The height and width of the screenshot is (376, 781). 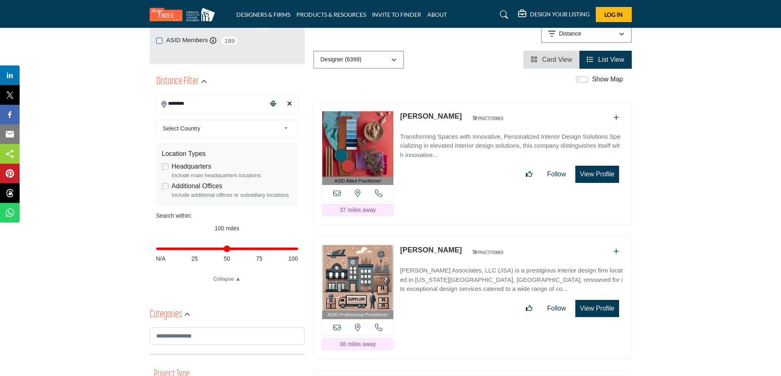 What do you see at coordinates (437, 14) in the screenshot?
I see `a: ABOUT` at bounding box center [437, 14].